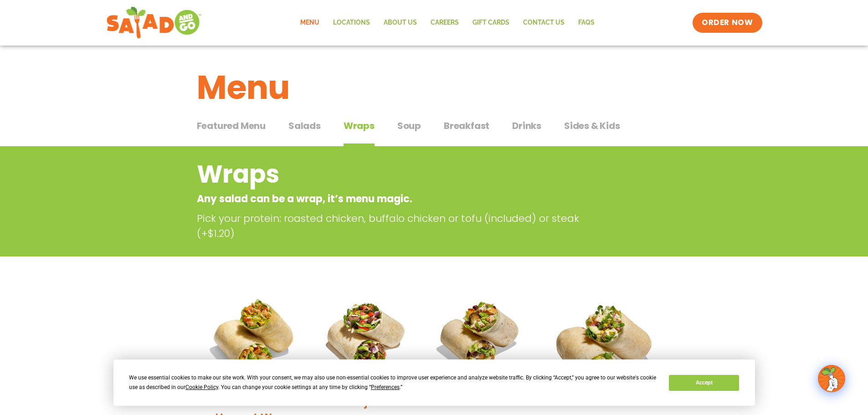 The height and width of the screenshot is (415, 868). What do you see at coordinates (434, 131) in the screenshot?
I see `div: Tabbed content` at bounding box center [434, 131].